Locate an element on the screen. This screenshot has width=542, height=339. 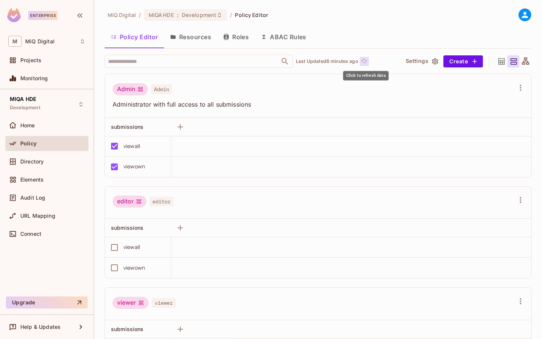
span: Audit Log is located at coordinates (33, 198).